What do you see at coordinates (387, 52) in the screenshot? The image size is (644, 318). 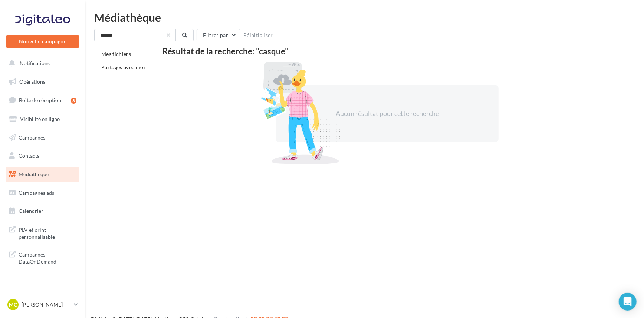 I see `div: Résultat de la recherche: "casque"` at bounding box center [387, 52].